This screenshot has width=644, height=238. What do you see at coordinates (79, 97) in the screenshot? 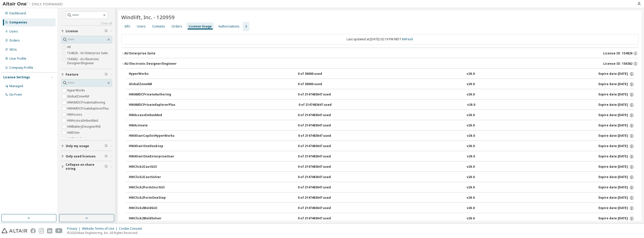
I see `label: GlobalZoneAM` at bounding box center [79, 97].